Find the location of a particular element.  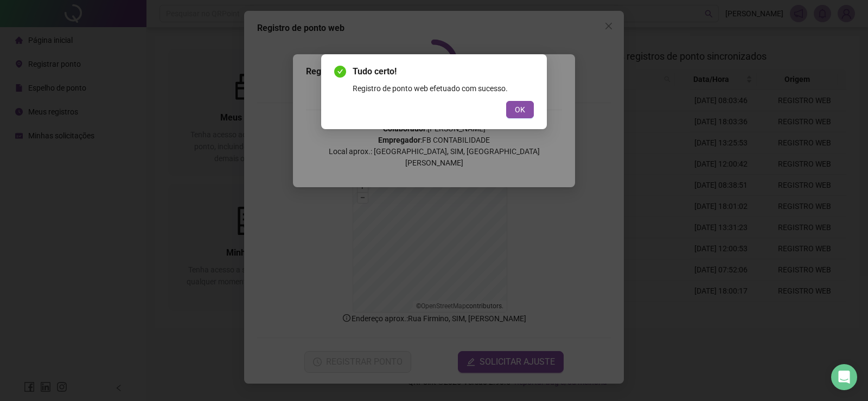

button: OK is located at coordinates (520, 110).